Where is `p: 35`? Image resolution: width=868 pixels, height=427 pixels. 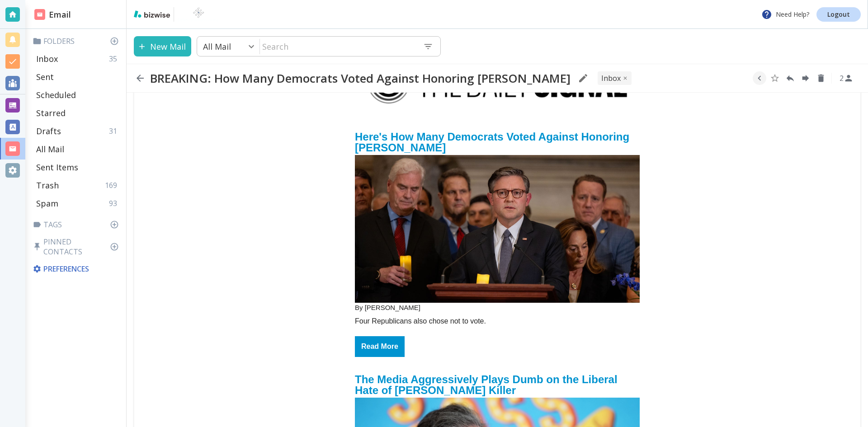 p: 35 is located at coordinates (115, 58).